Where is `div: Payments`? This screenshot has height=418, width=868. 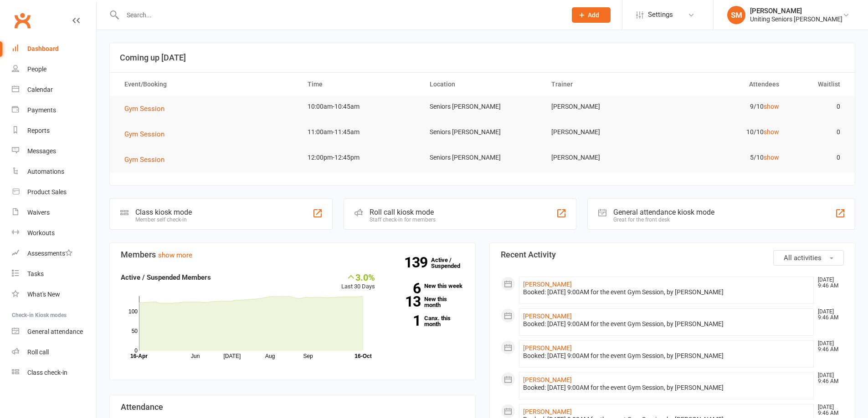
div: Payments is located at coordinates (42, 110).